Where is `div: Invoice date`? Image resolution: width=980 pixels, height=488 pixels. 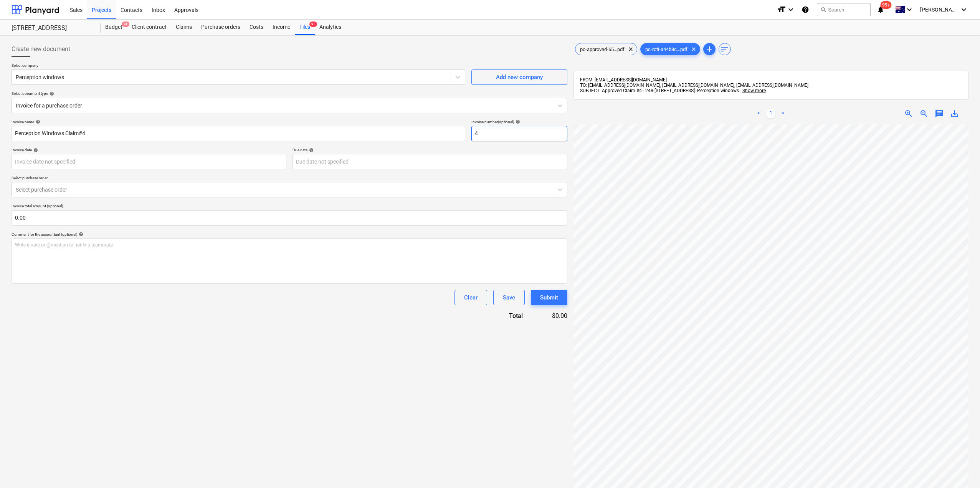 div: Invoice date is located at coordinates (149, 150).